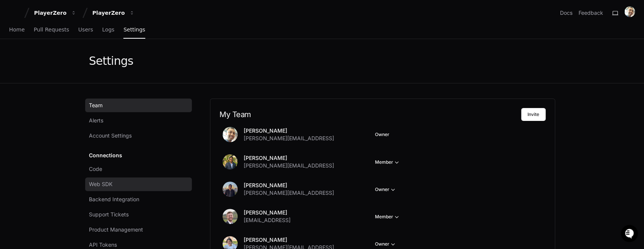 This screenshot has height=249, width=644. What do you see at coordinates (138, 169) in the screenshot?
I see `a: Code` at bounding box center [138, 169].